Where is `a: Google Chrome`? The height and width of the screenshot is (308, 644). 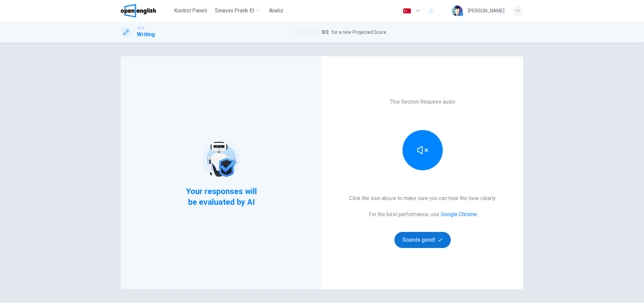
a: Google Chrome is located at coordinates (459, 214).